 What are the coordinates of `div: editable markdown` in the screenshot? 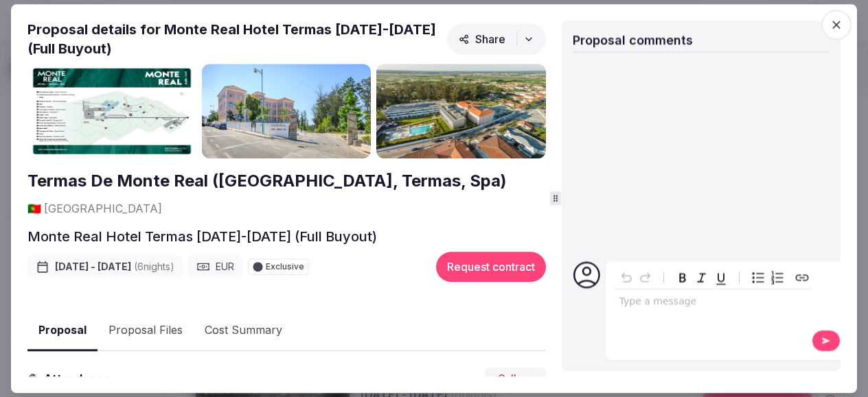 It's located at (712, 303).